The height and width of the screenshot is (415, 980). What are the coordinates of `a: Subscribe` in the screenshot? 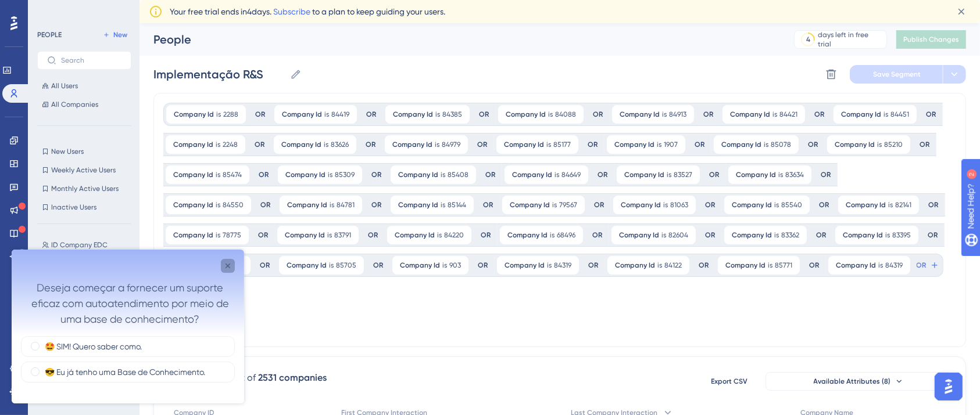 It's located at (292, 11).